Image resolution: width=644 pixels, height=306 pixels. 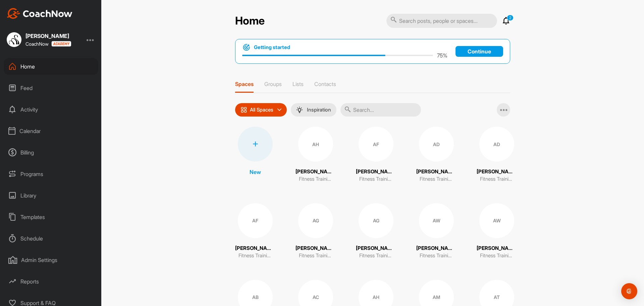 What do you see at coordinates (51, 217) in the screenshot?
I see `div: Templates` at bounding box center [51, 217].